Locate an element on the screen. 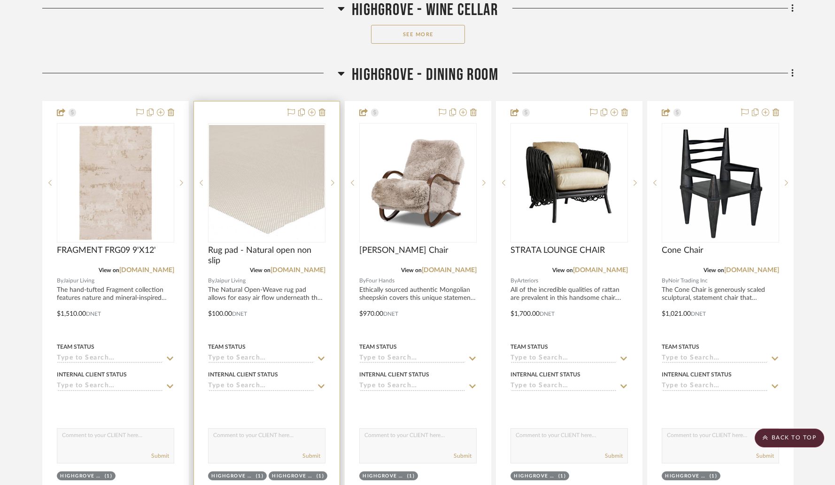  span: FRAGMENT FRG09 9'X12' is located at coordinates (106, 250).